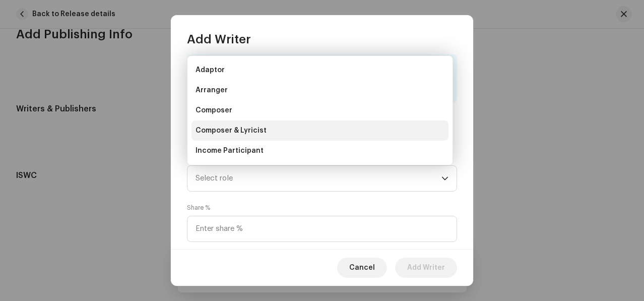 This screenshot has width=644, height=301. What do you see at coordinates (211, 91) in the screenshot?
I see `span: Arranger` at bounding box center [211, 91].